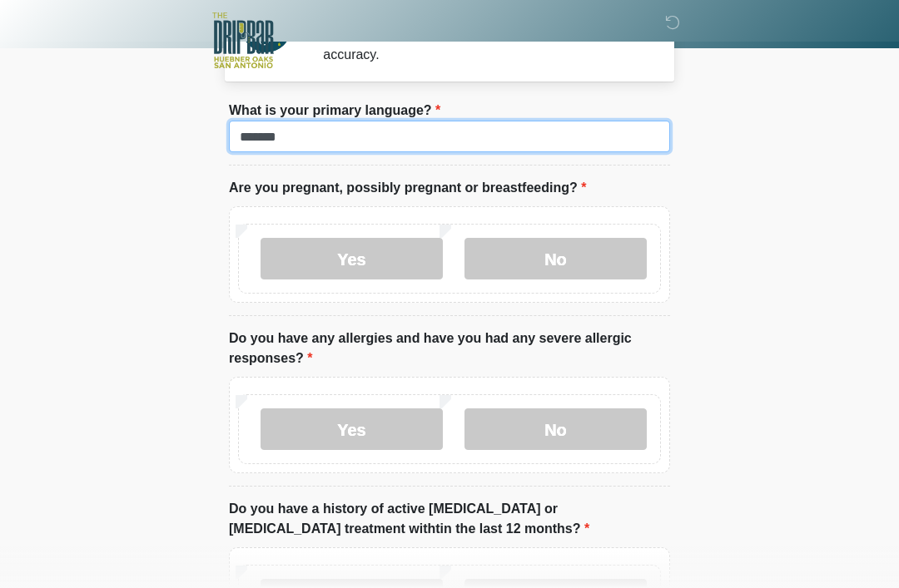  Describe the element at coordinates (335, 110) in the screenshot. I see `label: What is your primary language?` at that location.